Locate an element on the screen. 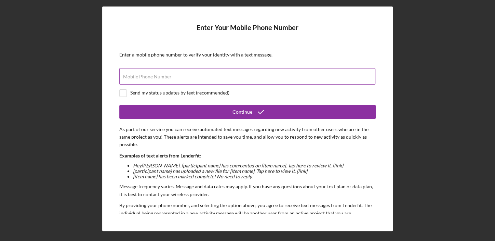 This screenshot has width=495, height=241. p: By providing your phone number, and selecting the option above, you agree to receive text message... is located at coordinates (248, 213).